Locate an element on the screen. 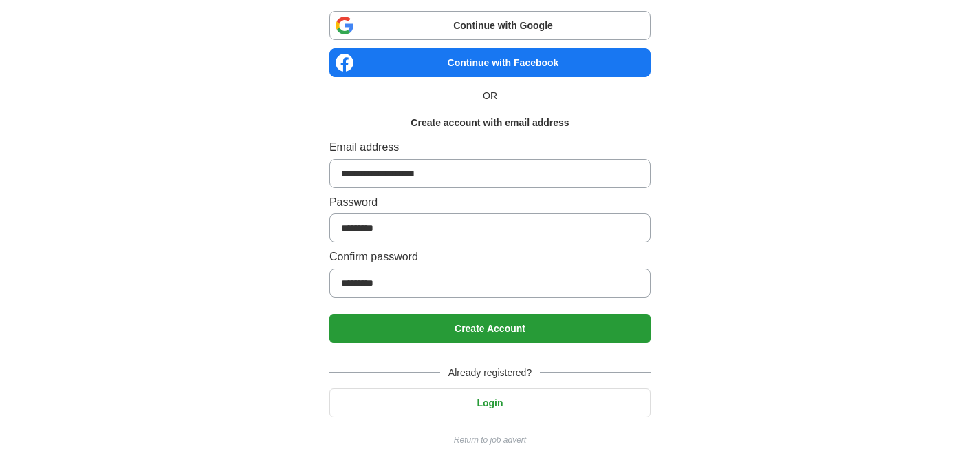 This screenshot has height=469, width=980. a: Login is located at coordinates (490, 403).